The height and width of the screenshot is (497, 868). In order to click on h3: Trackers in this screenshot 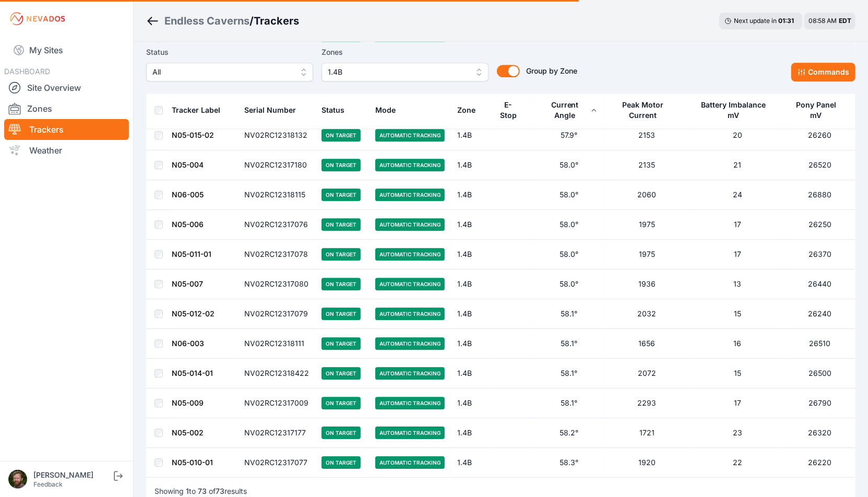, I will do `click(276, 20)`.